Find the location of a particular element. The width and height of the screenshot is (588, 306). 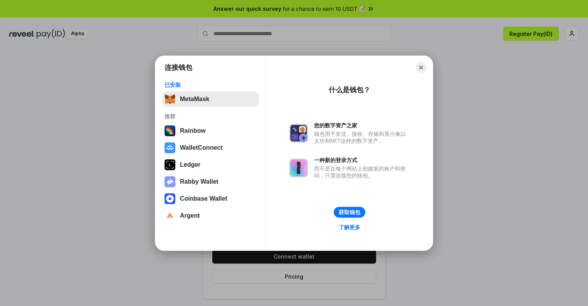

button: WalletConnect is located at coordinates (210, 148).